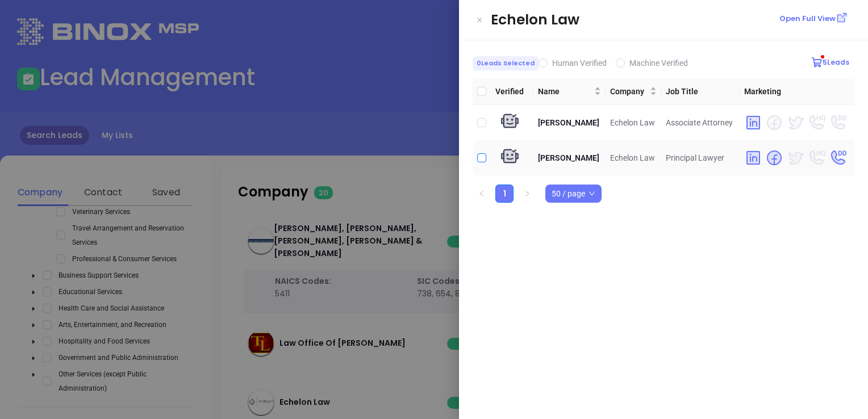  What do you see at coordinates (658, 63) in the screenshot?
I see `span: Machine Verified` at bounding box center [658, 63].